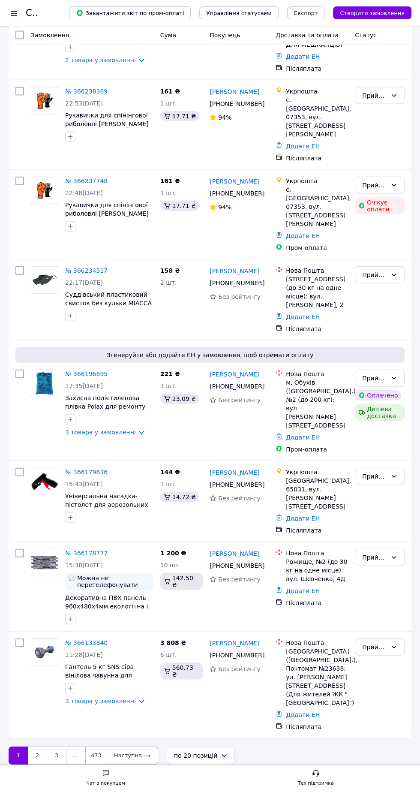 The image size is (420, 792). Describe the element at coordinates (109, 312) in the screenshot. I see `a: Суддівський пластиковий свисток без кульки MIACCA FOX-40S зі шнурком для змагань і тренувань в бл...` at that location.